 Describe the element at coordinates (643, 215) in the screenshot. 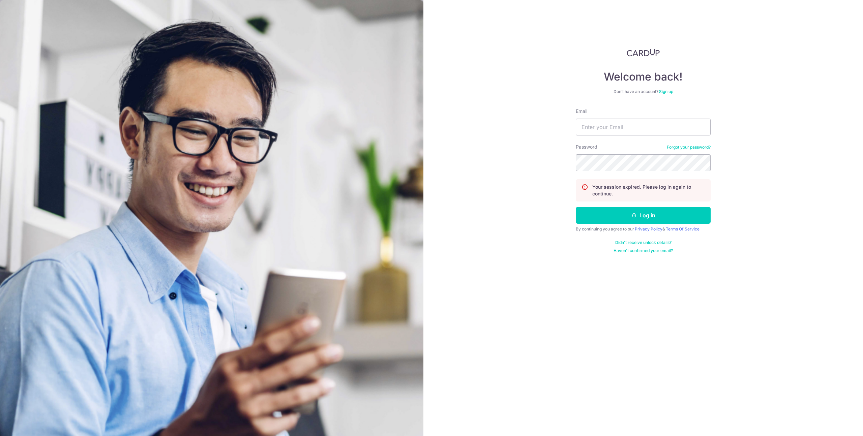

I see `button: Log in` at that location.